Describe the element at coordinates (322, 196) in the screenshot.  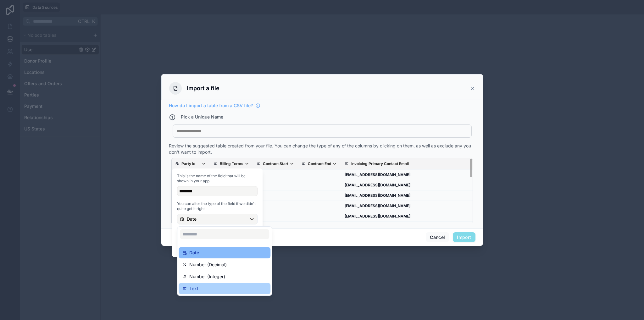
I see `div: scrollable content` at that location.